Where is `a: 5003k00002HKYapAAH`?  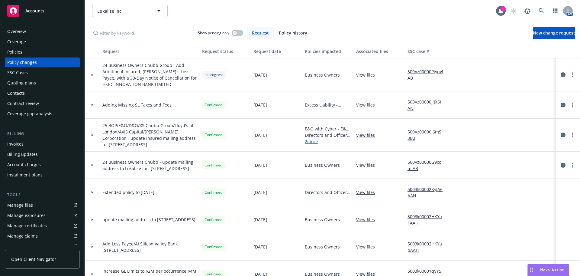
a: 5003k00002HKYapAAH is located at coordinates (428, 247).